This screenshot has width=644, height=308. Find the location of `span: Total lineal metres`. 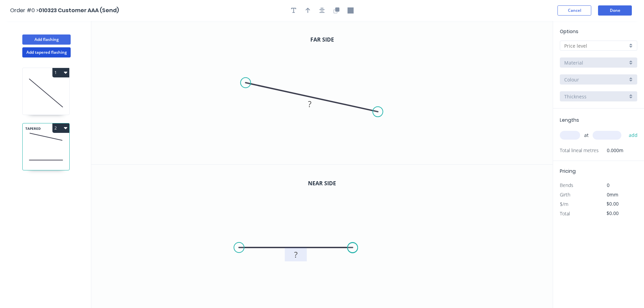

span: Total lineal metres is located at coordinates (579, 150).